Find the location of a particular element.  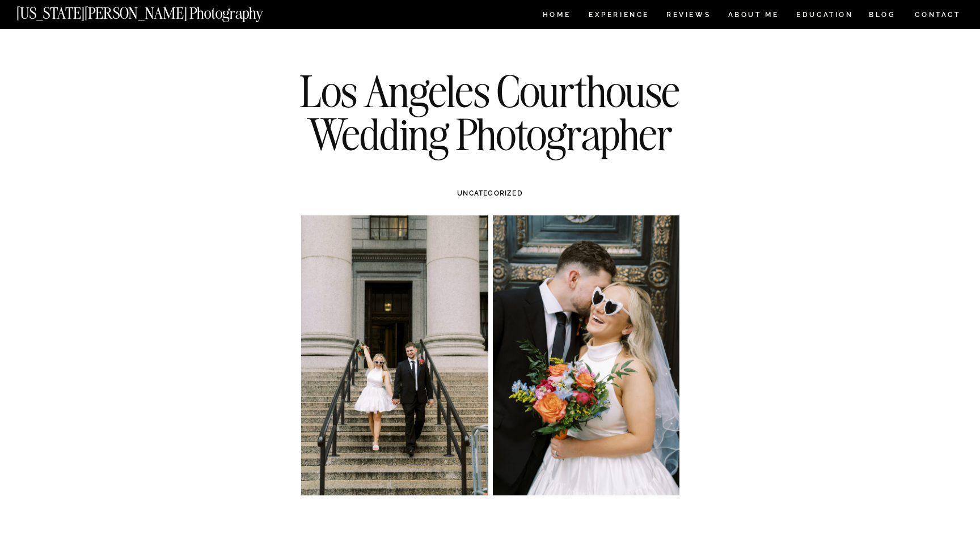

a: Experience is located at coordinates (618, 16).